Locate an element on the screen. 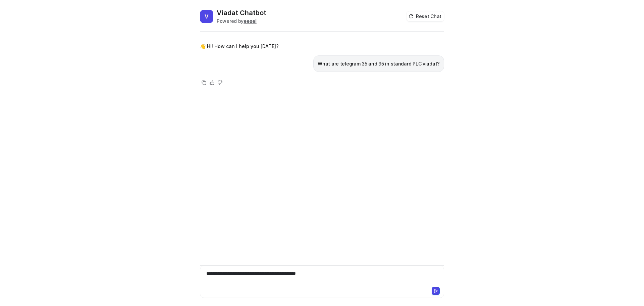 Image resolution: width=644 pixels, height=306 pixels. span: V is located at coordinates (207, 16).